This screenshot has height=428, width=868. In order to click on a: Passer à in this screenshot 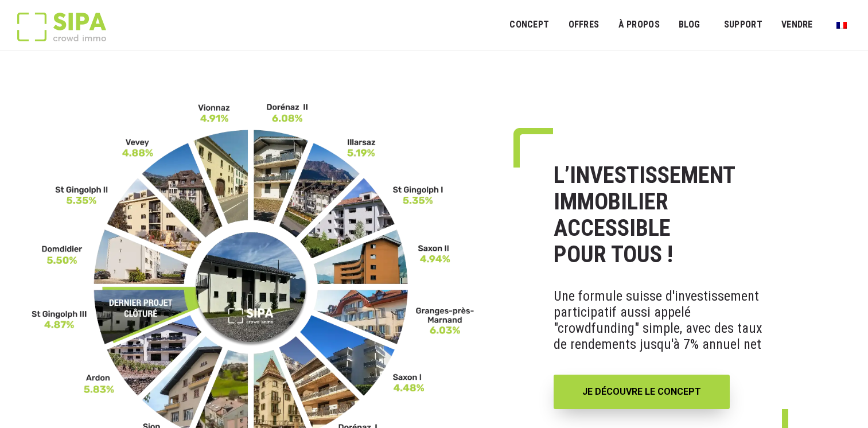, I will do `click(842, 25)`.